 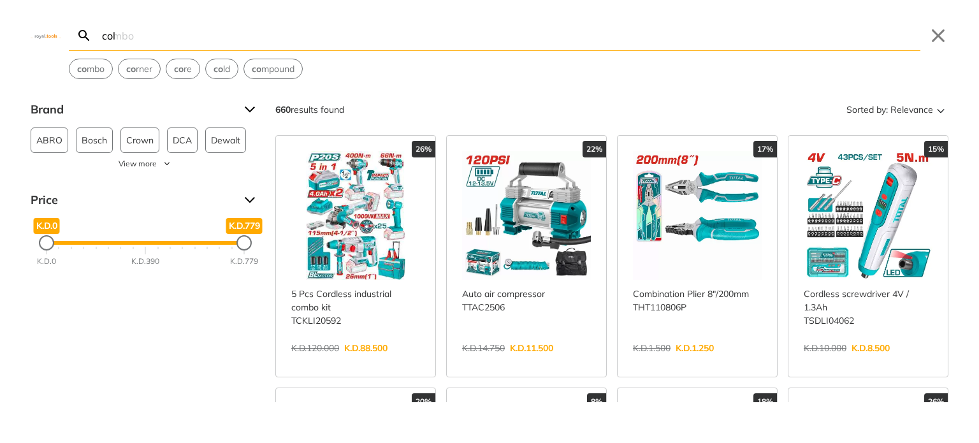 I want to click on button: Select suggestion: compound, so click(x=273, y=69).